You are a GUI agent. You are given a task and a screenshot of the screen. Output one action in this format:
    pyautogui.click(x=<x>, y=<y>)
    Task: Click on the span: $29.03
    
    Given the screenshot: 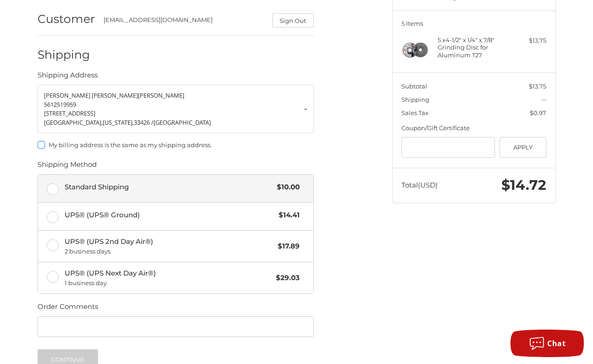 What is the action you would take?
    pyautogui.click(x=286, y=278)
    